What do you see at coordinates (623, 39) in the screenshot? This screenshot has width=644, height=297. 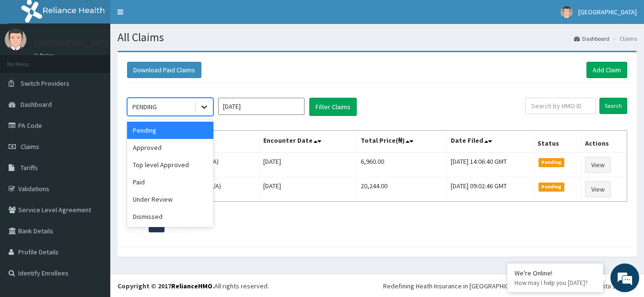 I see `li: Claims` at bounding box center [623, 39].